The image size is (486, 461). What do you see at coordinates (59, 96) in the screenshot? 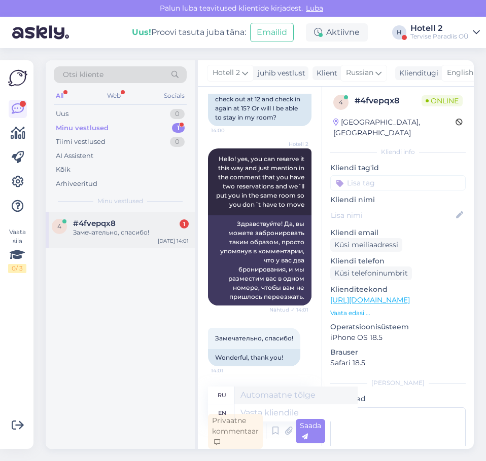
I see `div: All` at bounding box center [59, 96].